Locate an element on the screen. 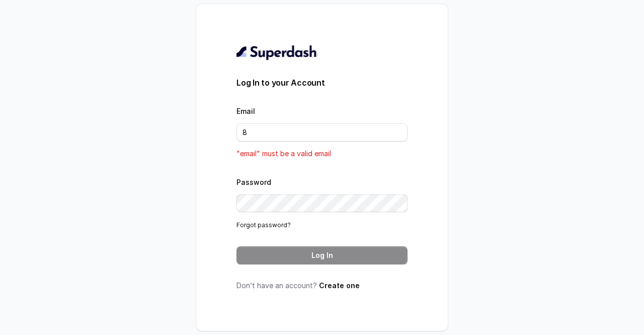 The width and height of the screenshot is (644, 335). label: Email is located at coordinates (245, 110).